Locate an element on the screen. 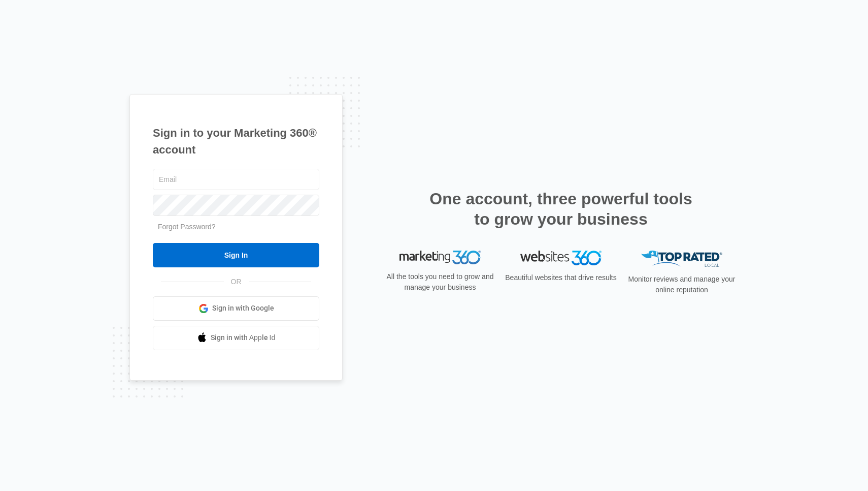 The image size is (868, 491). p: Monitor reviews and manage your online reputation is located at coordinates (681, 285).